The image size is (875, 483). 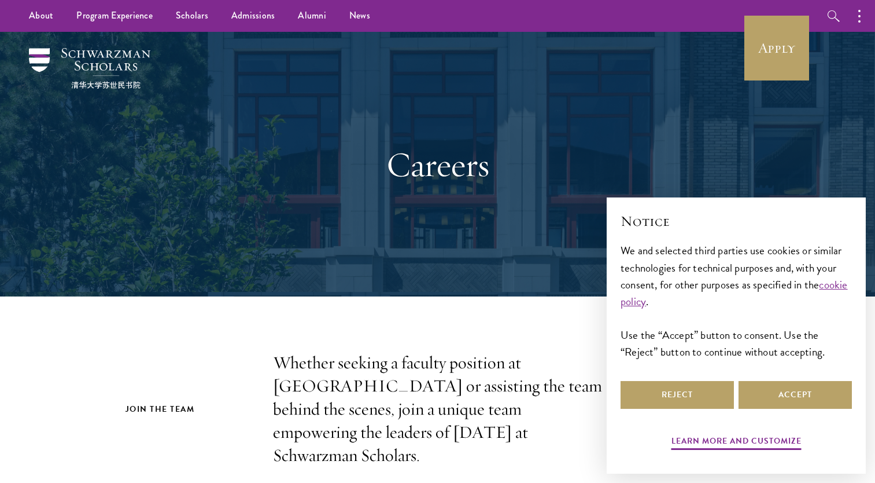 I want to click on a: cookie policy, so click(x=734, y=293).